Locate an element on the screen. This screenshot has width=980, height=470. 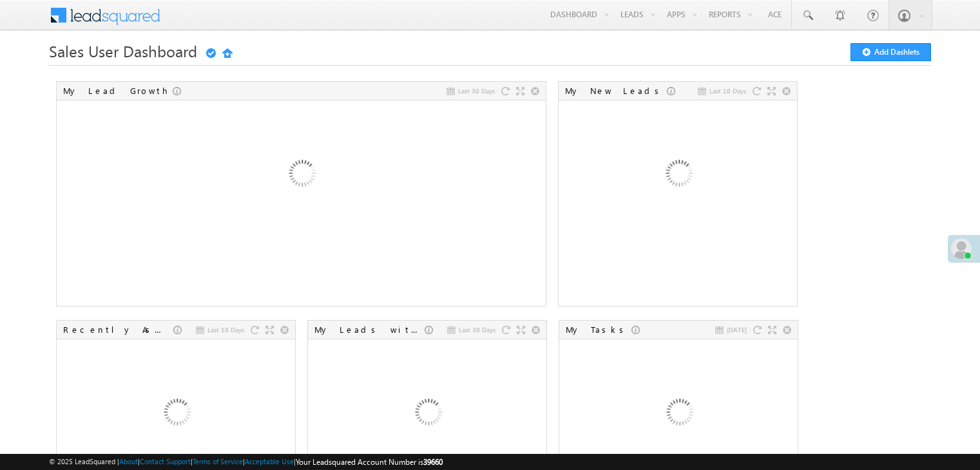
div: My New Leads is located at coordinates (616, 91).